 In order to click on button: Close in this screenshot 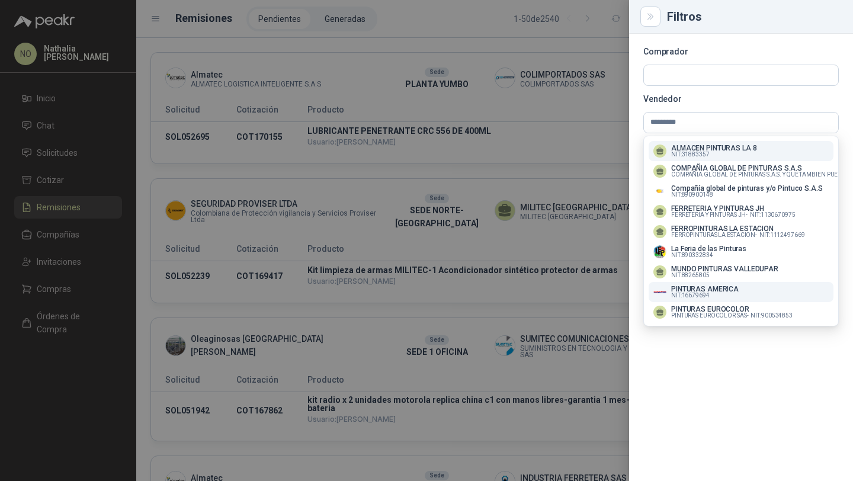, I will do `click(650, 17)`.